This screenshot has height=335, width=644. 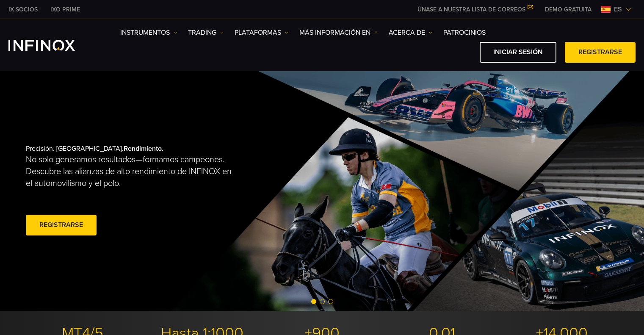 I want to click on a: ACERCA DE, so click(x=411, y=33).